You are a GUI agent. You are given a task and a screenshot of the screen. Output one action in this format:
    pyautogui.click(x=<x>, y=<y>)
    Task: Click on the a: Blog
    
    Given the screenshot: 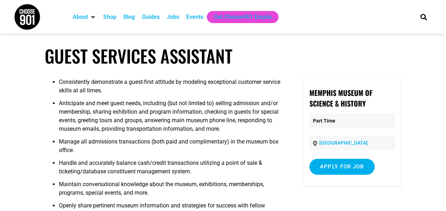 What is the action you would take?
    pyautogui.click(x=129, y=17)
    